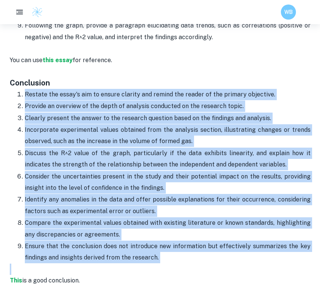 Image resolution: width=320 pixels, height=293 pixels. I want to click on a: Clastify logo, so click(35, 12).